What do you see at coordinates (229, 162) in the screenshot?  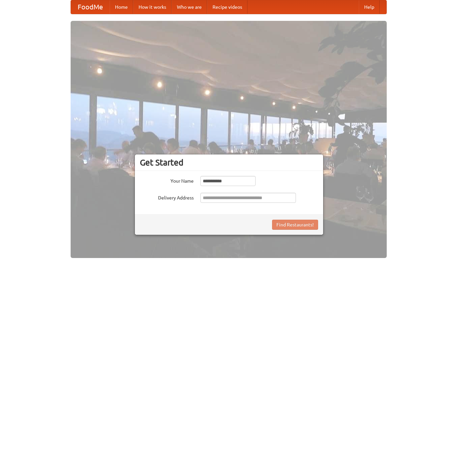 I see `h3: Get Started` at bounding box center [229, 162].